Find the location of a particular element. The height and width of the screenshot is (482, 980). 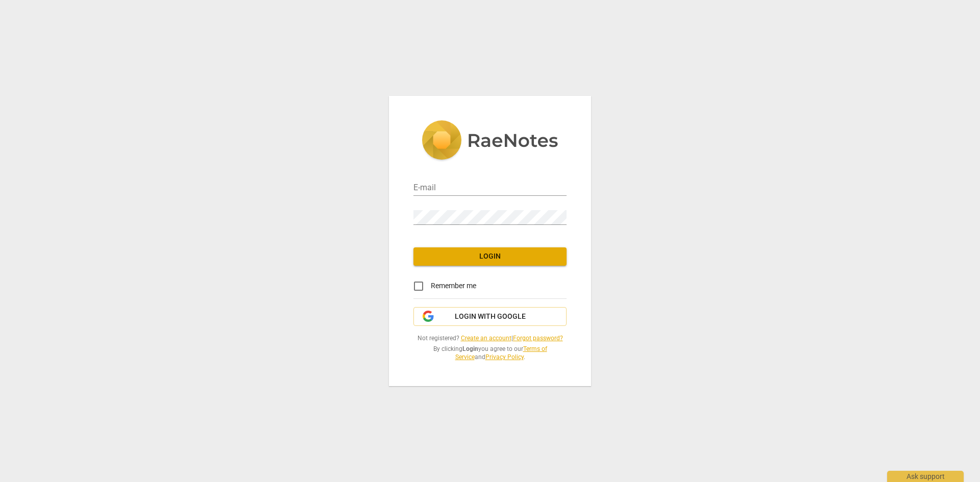

img: 5ac2273c67554f335776073100b6d88f.svg is located at coordinates (490, 141).